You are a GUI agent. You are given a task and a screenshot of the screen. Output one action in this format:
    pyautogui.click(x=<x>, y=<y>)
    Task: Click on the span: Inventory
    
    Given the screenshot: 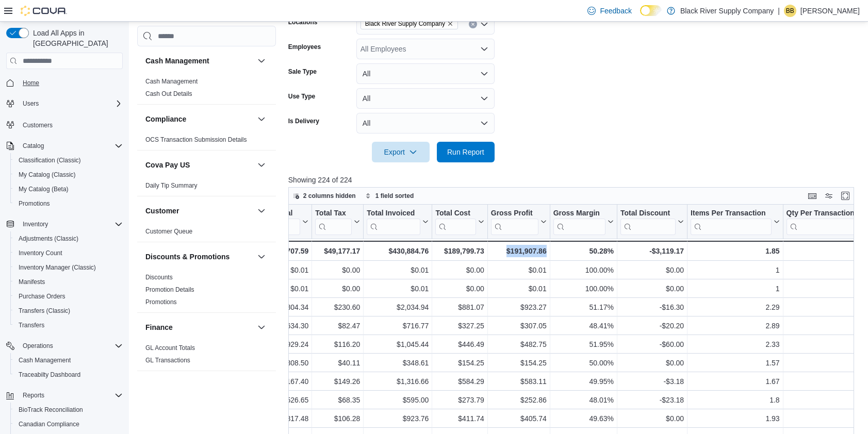 What is the action you would take?
    pyautogui.click(x=35, y=224)
    